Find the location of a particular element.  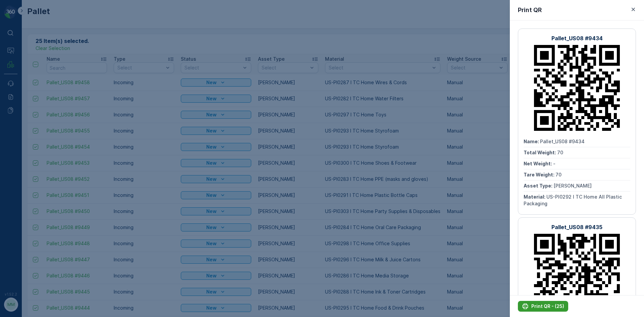

span: Name : is located at coordinates (532, 141).